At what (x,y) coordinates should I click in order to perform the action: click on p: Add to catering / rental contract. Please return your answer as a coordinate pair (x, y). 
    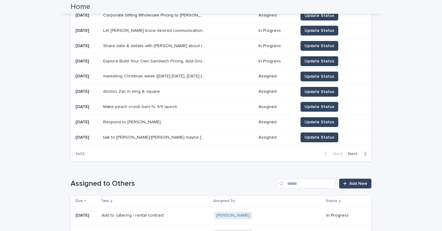
    Looking at the image, I should click on (133, 215).